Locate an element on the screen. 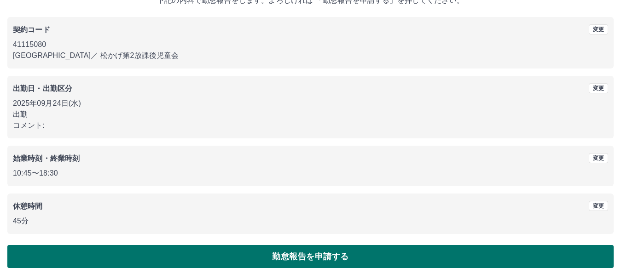 The image size is (621, 279). b: 契約コード is located at coordinates (31, 29).